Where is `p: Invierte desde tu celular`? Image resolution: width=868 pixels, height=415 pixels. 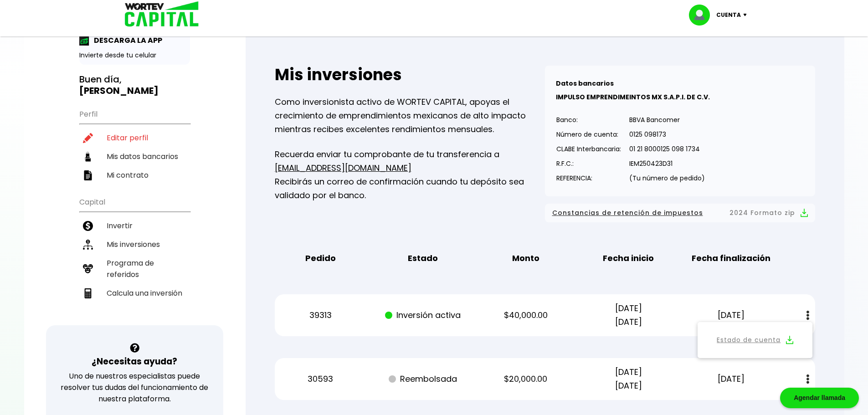
p: Invierte desde tu celular is located at coordinates (134, 55).